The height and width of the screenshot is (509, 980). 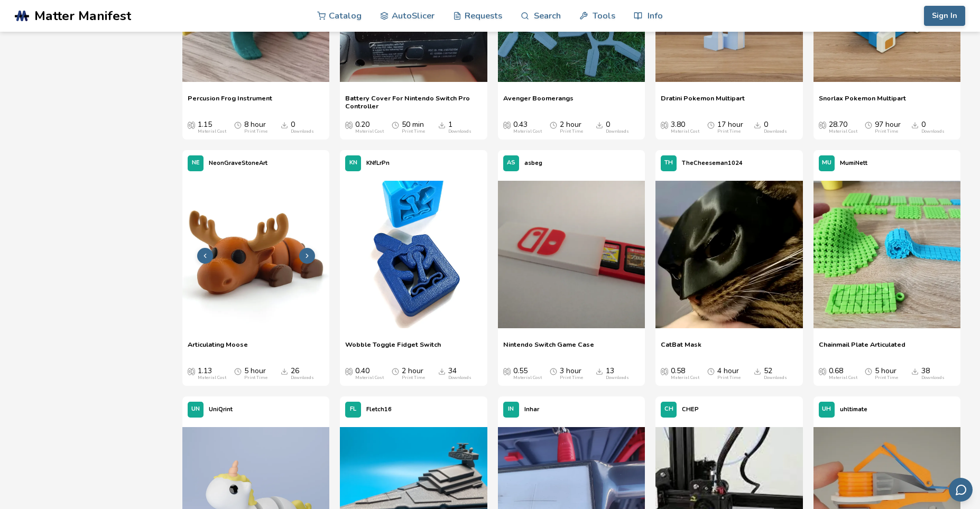 What do you see at coordinates (862, 102) in the screenshot?
I see `a: Snorlax Pokemon Multipart` at bounding box center [862, 102].